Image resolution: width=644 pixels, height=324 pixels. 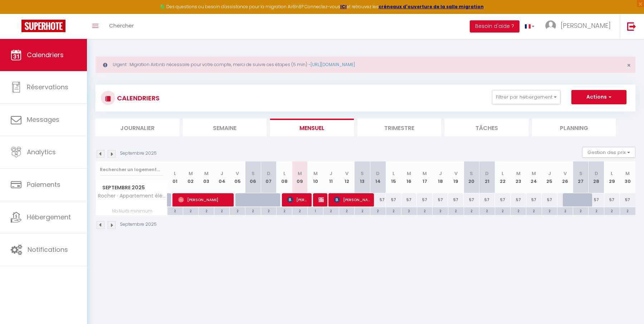 What do you see at coordinates (121, 27) in the screenshot?
I see `a: Chercher` at bounding box center [121, 27].